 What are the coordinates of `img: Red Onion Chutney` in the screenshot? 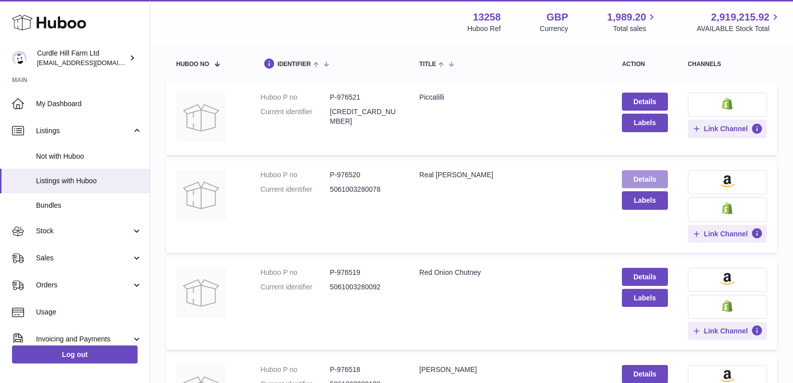 It's located at (201, 293).